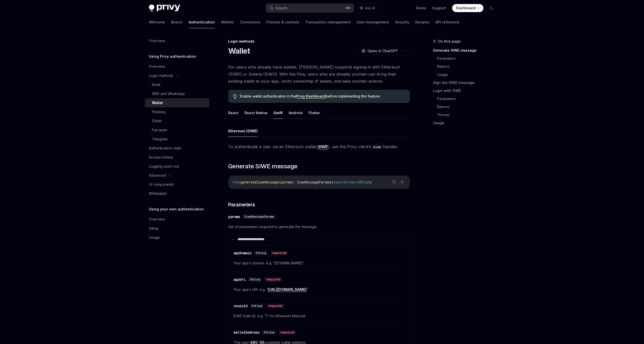  I want to click on a: Whitelabel, so click(177, 193).